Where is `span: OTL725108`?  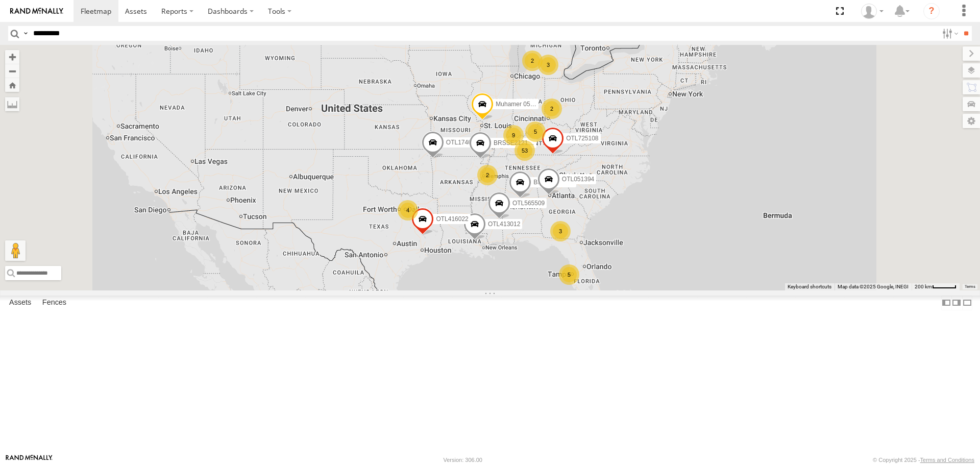 span: OTL725108 is located at coordinates (581, 138).